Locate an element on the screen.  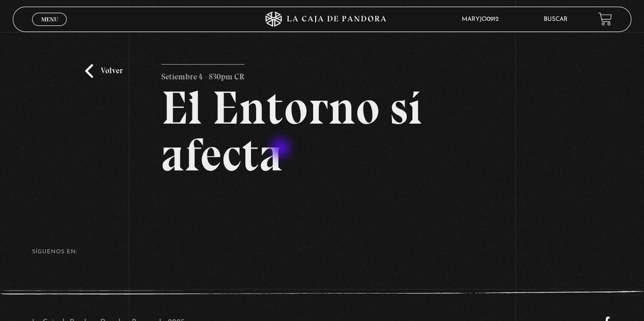
p: Setiembre 4 - 830pm CR is located at coordinates (203, 74).